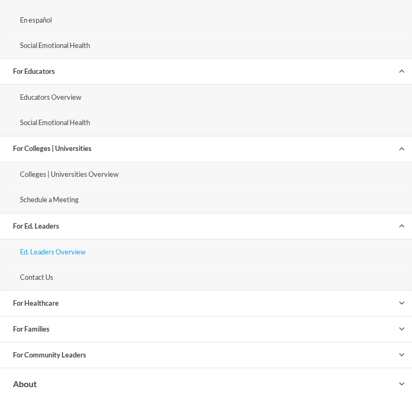 This screenshot has height=413, width=412. What do you see at coordinates (206, 252) in the screenshot?
I see `a: Ed. Leaders Overview` at bounding box center [206, 252].